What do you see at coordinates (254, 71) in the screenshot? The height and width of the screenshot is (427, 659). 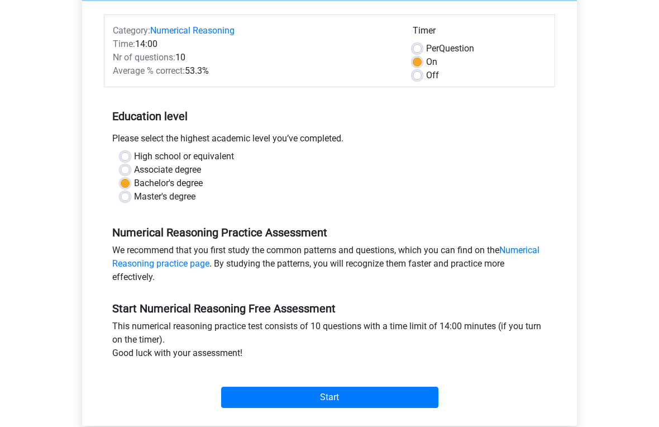 I see `div: 53.3%` at bounding box center [254, 71].